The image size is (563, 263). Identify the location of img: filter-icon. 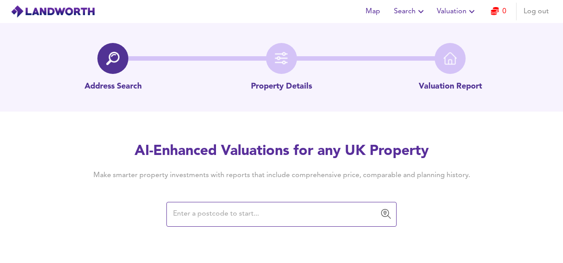
(282, 58).